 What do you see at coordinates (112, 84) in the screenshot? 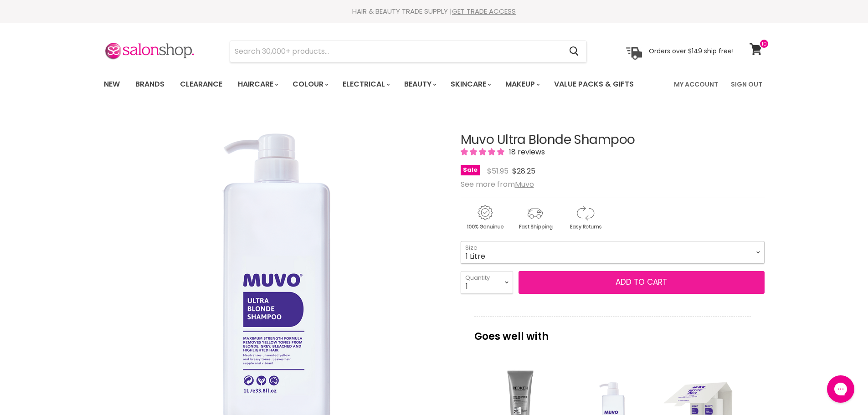
I see `a: New` at bounding box center [112, 84].